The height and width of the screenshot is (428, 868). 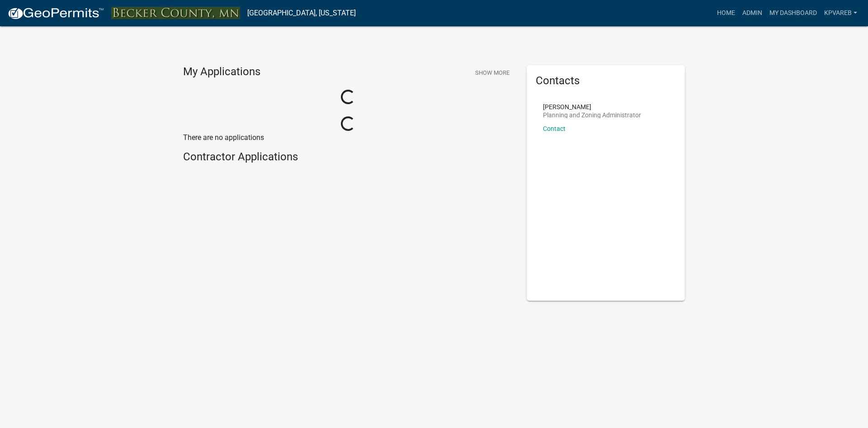 What do you see at coordinates (592, 115) in the screenshot?
I see `p: Planning and Zoning Administrator` at bounding box center [592, 115].